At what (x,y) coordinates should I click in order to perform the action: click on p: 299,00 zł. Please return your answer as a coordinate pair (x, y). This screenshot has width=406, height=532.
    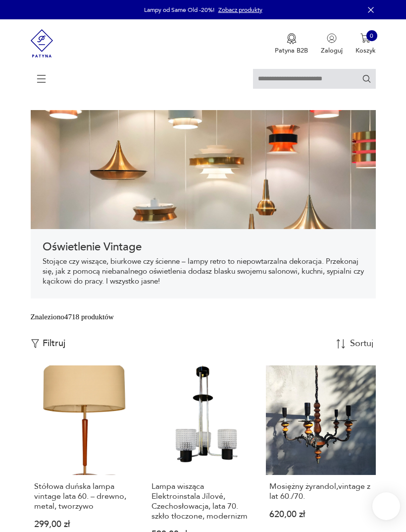
    Looking at the image, I should click on (85, 525).